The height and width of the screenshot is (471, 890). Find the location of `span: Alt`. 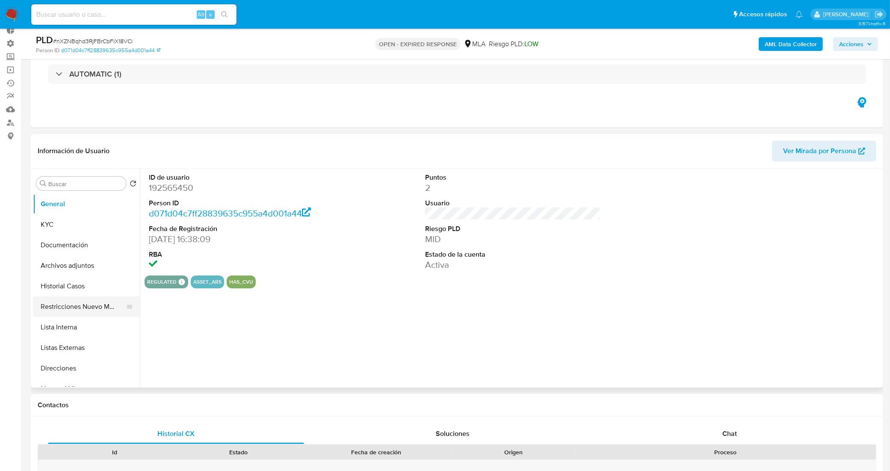

span: Alt is located at coordinates (201, 14).